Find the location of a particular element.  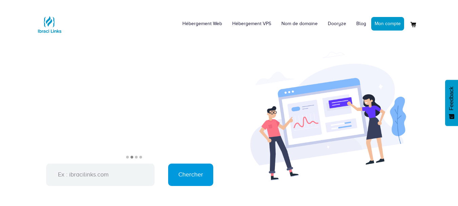

a: Dooryze is located at coordinates (337, 24).